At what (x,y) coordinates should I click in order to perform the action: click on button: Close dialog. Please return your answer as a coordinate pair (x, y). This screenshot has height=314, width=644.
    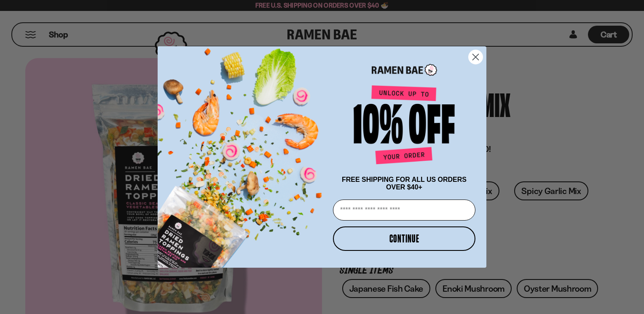
    Looking at the image, I should click on (475, 57).